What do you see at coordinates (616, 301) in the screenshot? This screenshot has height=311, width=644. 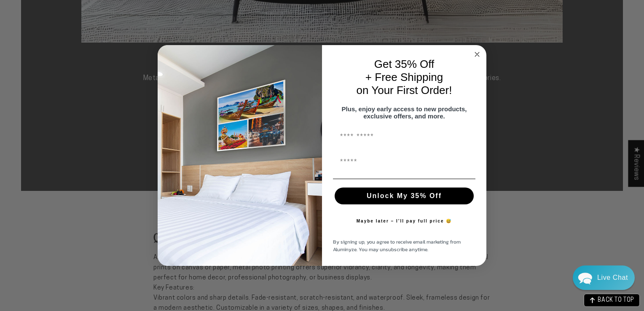 I see `span: BACK TO TOP` at bounding box center [616, 301].